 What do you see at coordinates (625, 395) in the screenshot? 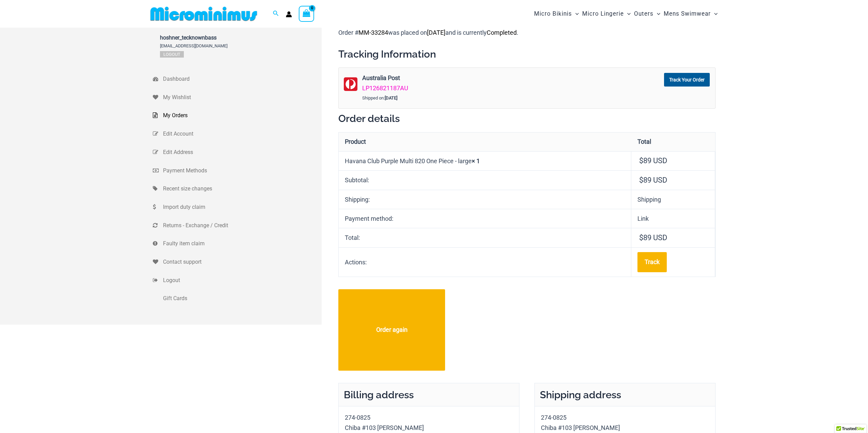
I see `h2: Shipping address` at bounding box center [625, 395].